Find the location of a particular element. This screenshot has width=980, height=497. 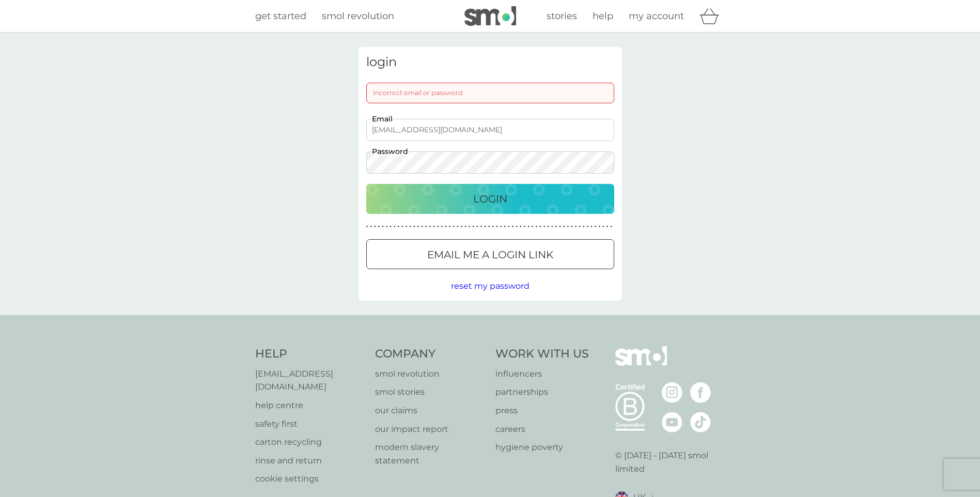

div: Incorrect email or password is located at coordinates (490, 93).